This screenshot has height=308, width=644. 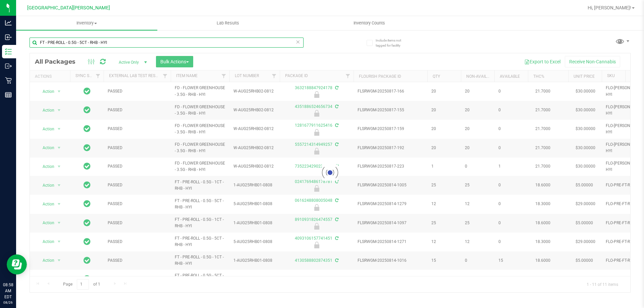 I want to click on a: Lab Results, so click(x=228, y=23).